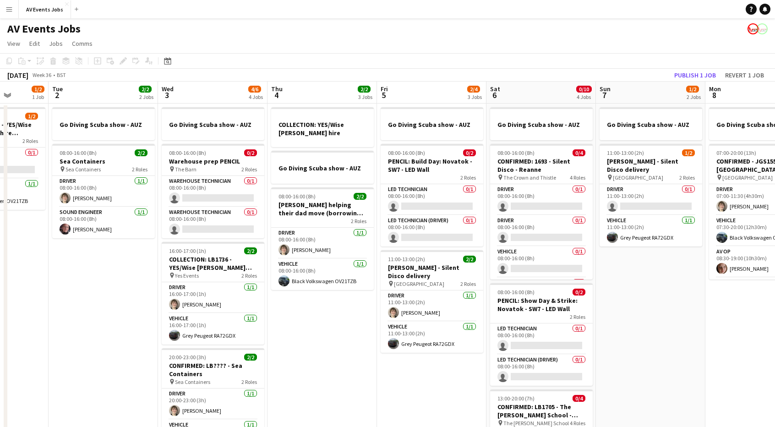  What do you see at coordinates (14, 43) in the screenshot?
I see `a: View` at bounding box center [14, 43].